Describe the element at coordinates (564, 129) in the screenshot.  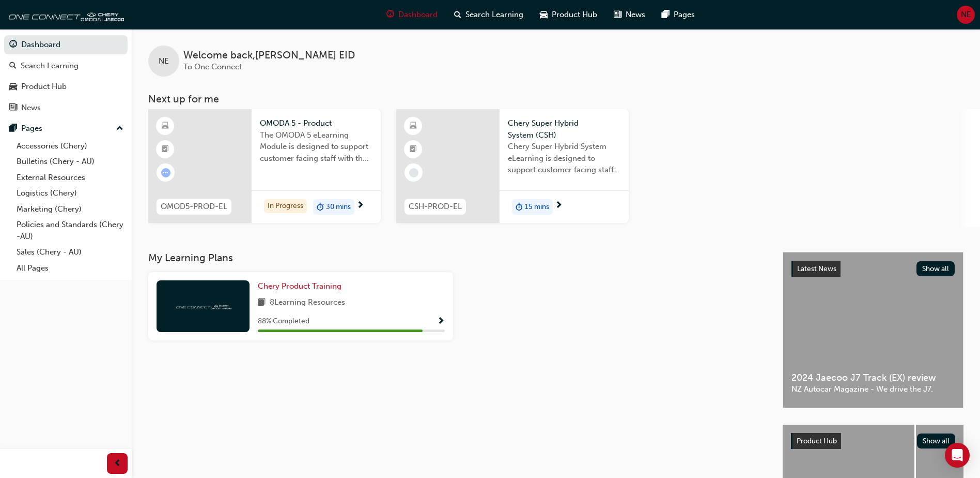
I see `span: Chery Super Hybrid System (CSH)` at that location.